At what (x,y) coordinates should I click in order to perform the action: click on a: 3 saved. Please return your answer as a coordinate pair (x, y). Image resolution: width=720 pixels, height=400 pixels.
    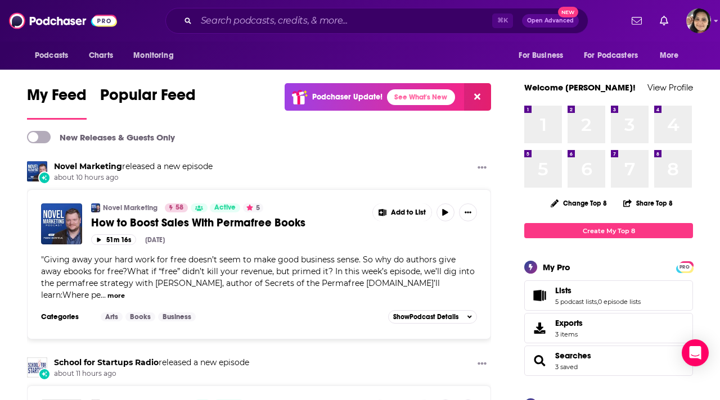
    Looking at the image, I should click on (566, 367).